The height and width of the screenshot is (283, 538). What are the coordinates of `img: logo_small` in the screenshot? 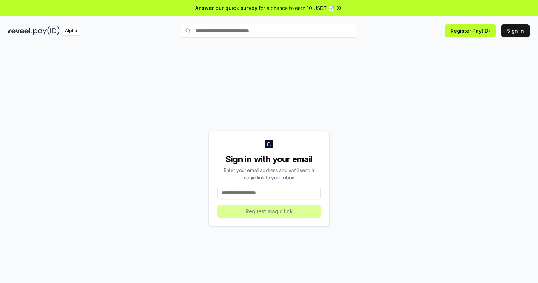 It's located at (269, 144).